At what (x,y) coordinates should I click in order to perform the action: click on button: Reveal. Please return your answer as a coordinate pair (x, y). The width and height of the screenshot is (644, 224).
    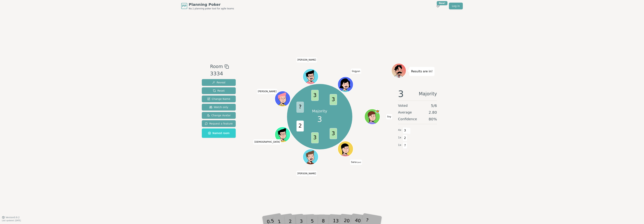
    Looking at the image, I should click on (219, 83).